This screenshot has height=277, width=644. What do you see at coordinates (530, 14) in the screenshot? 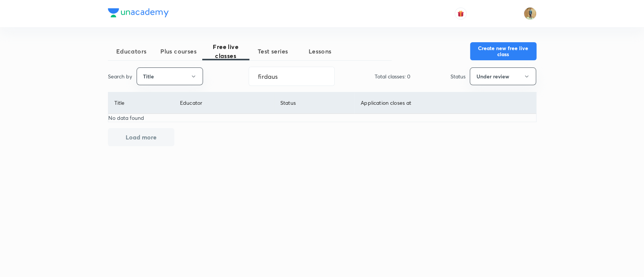
I see `img: Prashant Dewda` at bounding box center [530, 14].